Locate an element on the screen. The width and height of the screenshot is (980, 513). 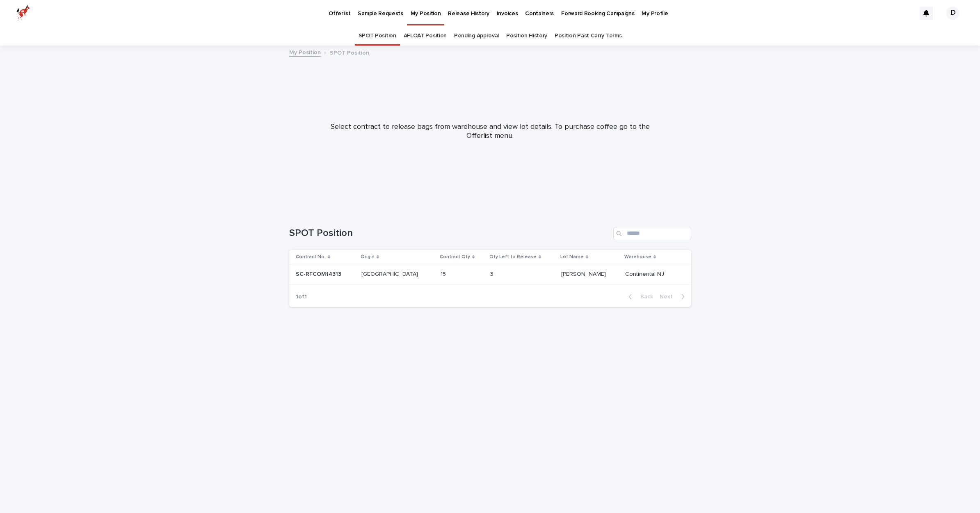
p: Select contract to release bags from warehouse and view lot details. To purchase coffee go to the... is located at coordinates (490, 131).